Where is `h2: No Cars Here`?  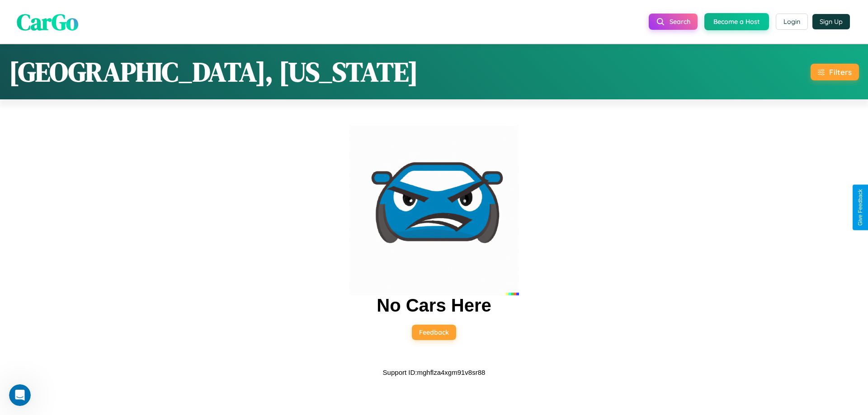 h2: No Cars Here is located at coordinates (433, 305).